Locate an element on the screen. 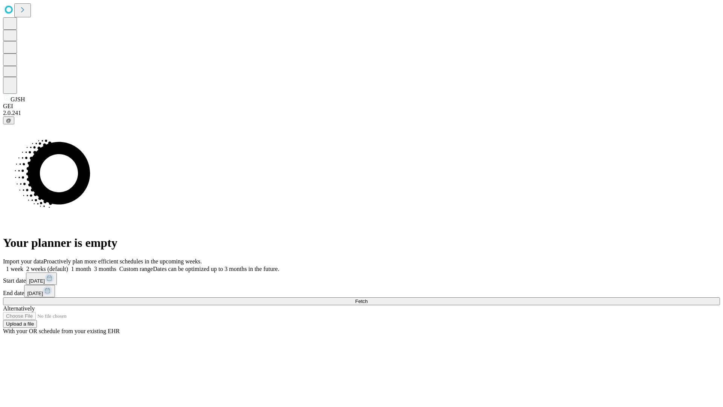  span: 1 week is located at coordinates (15, 268).